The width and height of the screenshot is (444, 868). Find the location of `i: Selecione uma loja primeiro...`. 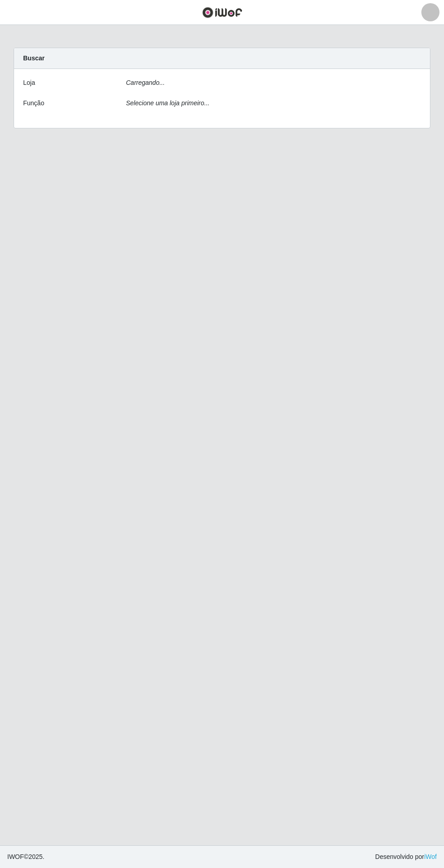

i: Selecione uma loja primeiro... is located at coordinates (168, 103).